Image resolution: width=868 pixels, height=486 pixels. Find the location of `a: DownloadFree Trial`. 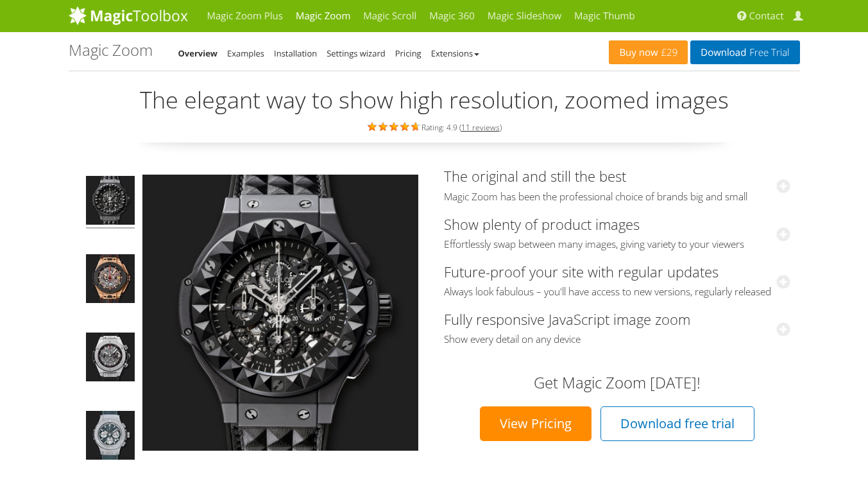

a: DownloadFree Trial is located at coordinates (745, 52).